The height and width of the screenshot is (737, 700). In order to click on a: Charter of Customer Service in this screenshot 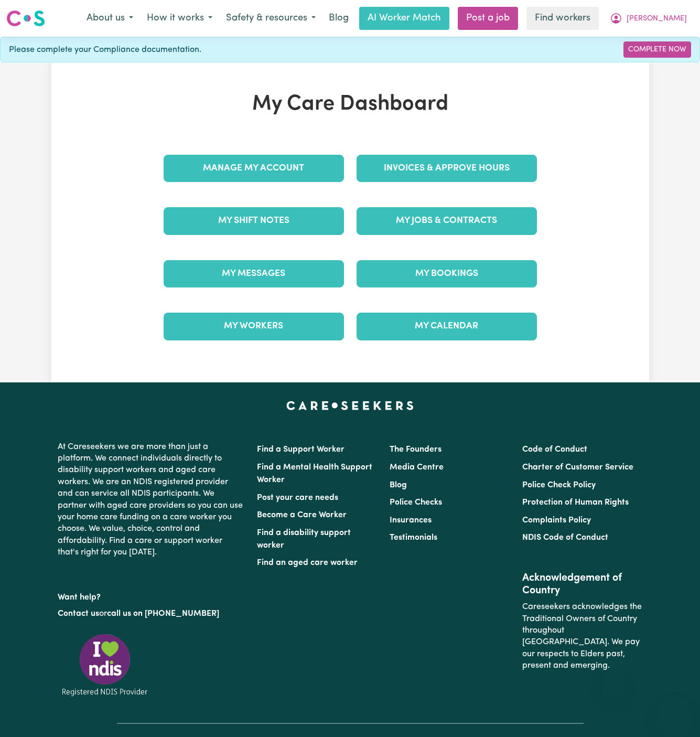, I will do `click(578, 467)`.